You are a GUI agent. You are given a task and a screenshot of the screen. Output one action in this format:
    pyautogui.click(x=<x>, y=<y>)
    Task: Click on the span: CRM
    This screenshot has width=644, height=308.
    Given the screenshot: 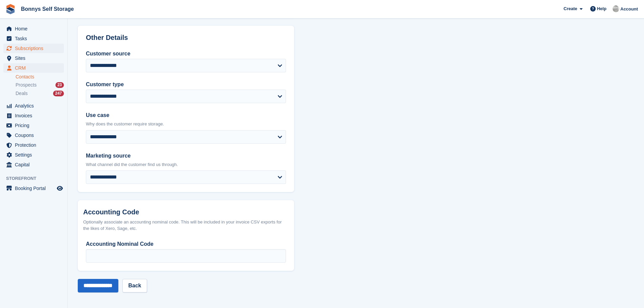 What is the action you would take?
    pyautogui.click(x=35, y=68)
    